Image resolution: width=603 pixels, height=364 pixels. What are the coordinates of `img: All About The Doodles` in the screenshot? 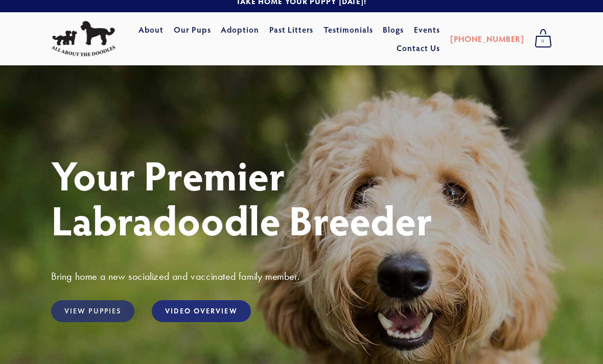 It's located at (83, 39).